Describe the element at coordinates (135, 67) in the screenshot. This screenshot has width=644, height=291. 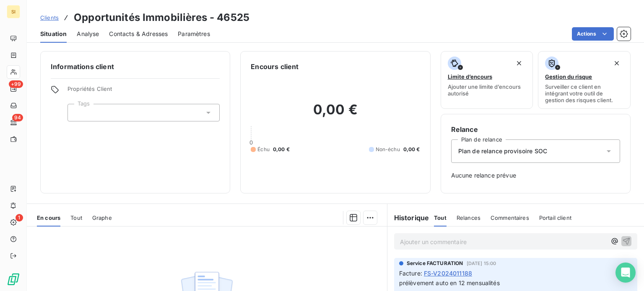
I see `h6: Informations client` at that location.